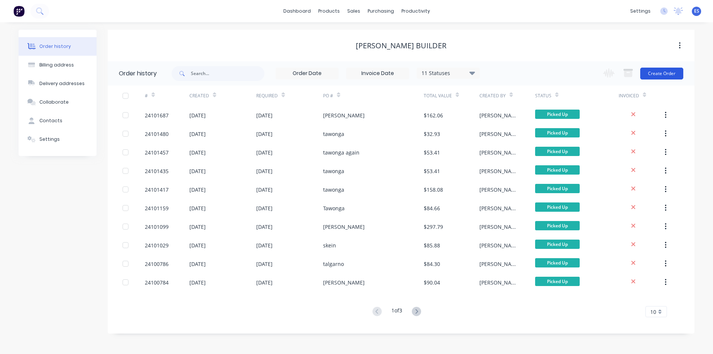 This screenshot has height=354, width=713. What do you see at coordinates (58, 139) in the screenshot?
I see `button: Settings` at bounding box center [58, 139].